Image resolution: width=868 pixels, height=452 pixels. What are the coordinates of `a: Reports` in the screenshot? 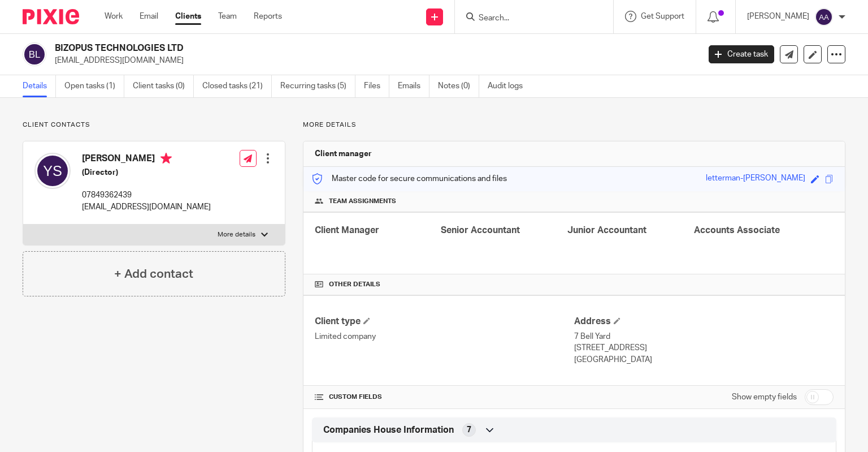 It's located at (268, 17).